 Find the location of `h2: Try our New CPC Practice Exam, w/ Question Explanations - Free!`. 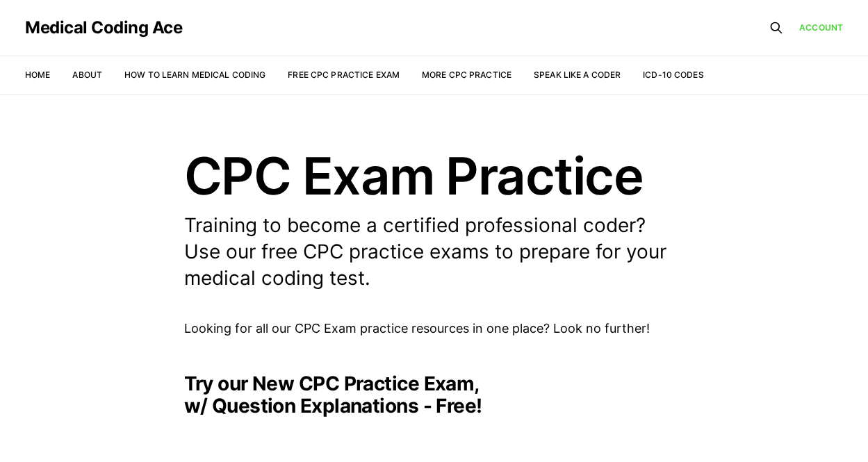

h2: Try our New CPC Practice Exam, w/ Question Explanations - Free! is located at coordinates (434, 395).